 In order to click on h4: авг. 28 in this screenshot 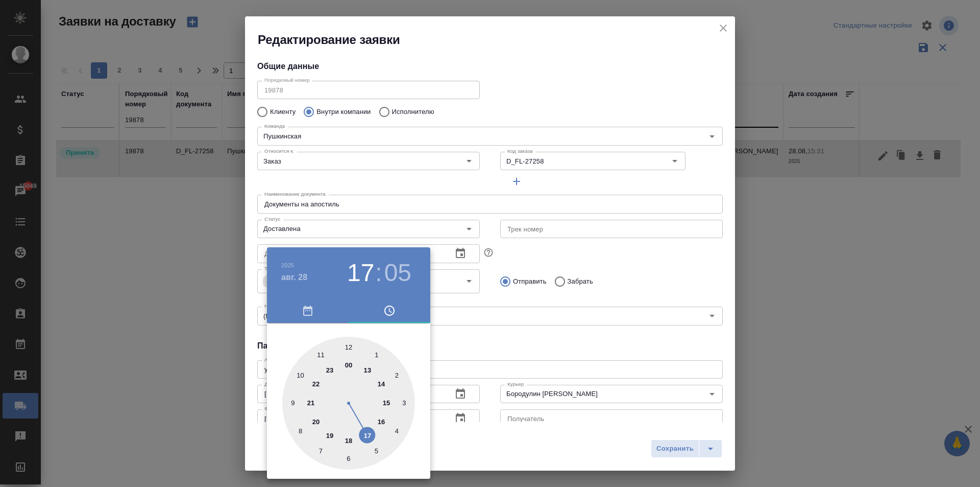, I will do `click(294, 278)`.